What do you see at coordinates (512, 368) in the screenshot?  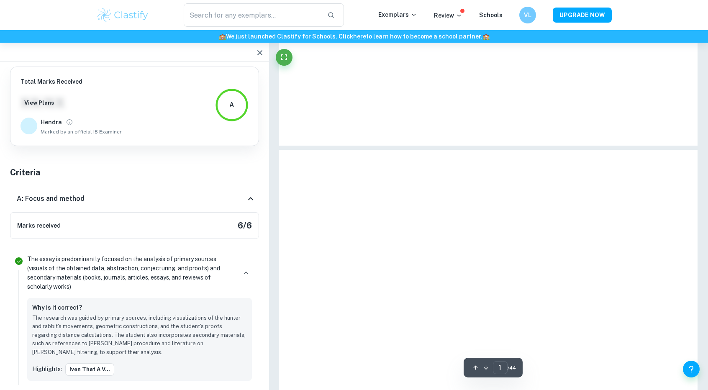 I see `span: / 44` at bounding box center [512, 368].